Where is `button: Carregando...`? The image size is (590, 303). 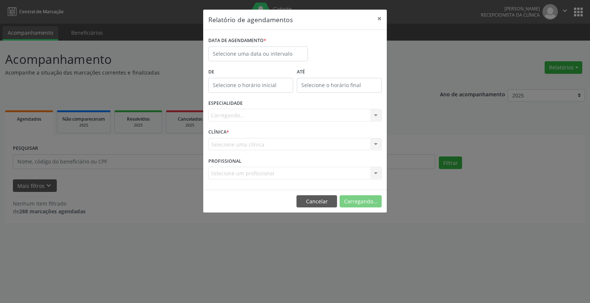 button: Carregando... is located at coordinates (361, 201).